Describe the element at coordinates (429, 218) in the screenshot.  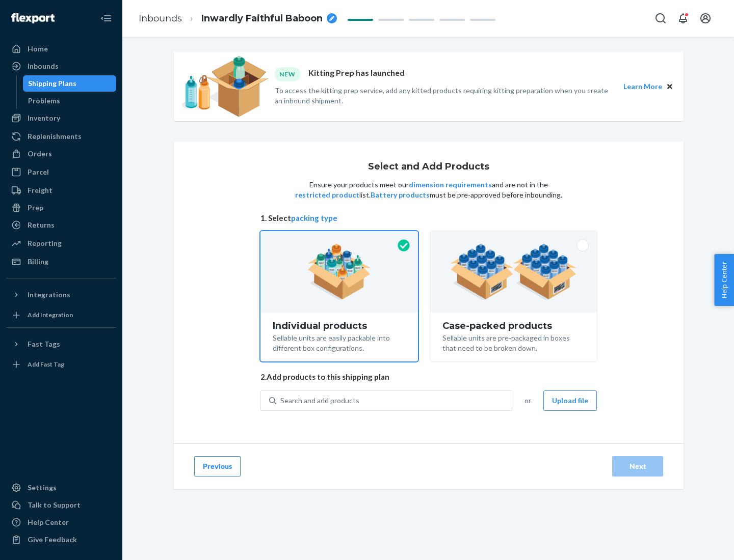
I see `span: 1. Select` at that location.